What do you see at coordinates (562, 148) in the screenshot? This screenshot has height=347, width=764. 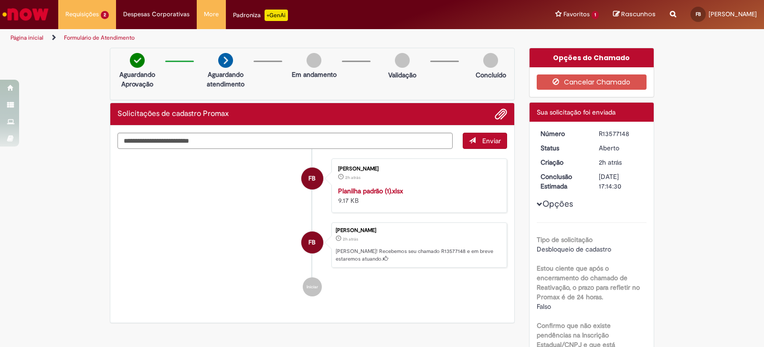 I see `dt: Status` at bounding box center [562, 148].